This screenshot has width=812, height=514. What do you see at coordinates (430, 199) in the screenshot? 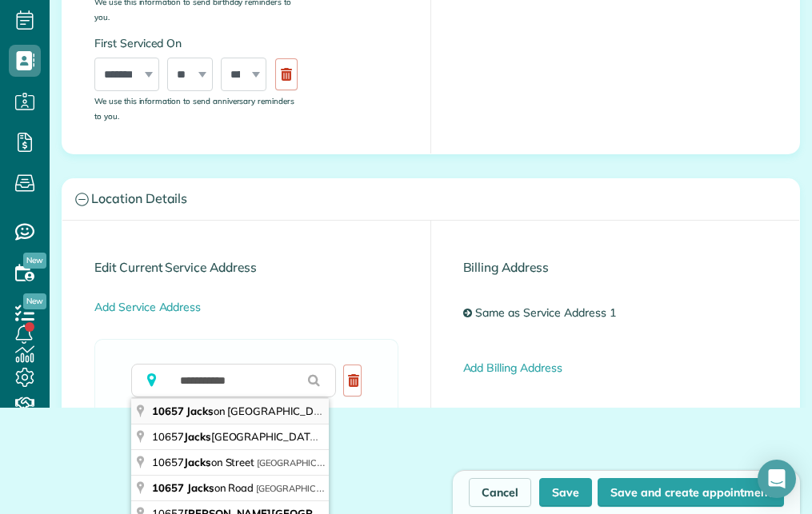
I see `h3: Location Details` at bounding box center [430, 199].